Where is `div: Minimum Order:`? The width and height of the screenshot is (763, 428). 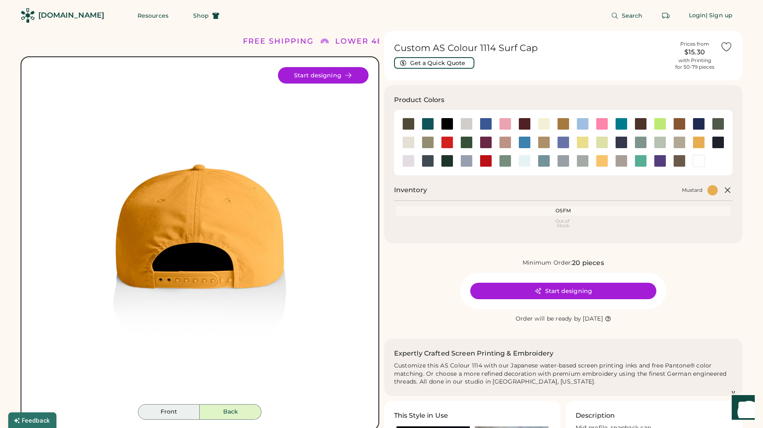
div: Minimum Order: is located at coordinates (547, 263).